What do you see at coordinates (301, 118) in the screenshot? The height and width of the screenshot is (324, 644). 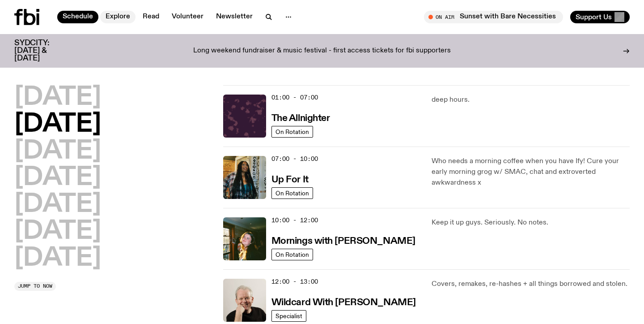 I see `h3: The Allnighter` at bounding box center [301, 118].